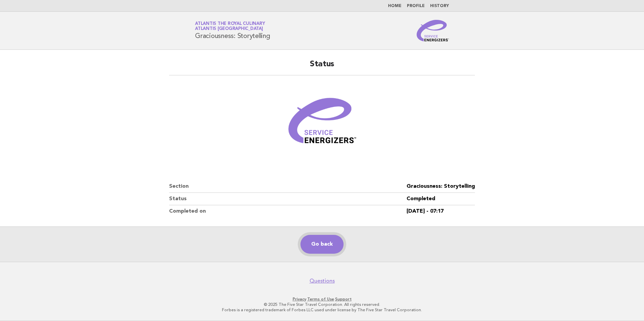  What do you see at coordinates (322, 67) in the screenshot?
I see `h2: Status` at bounding box center [322, 67].